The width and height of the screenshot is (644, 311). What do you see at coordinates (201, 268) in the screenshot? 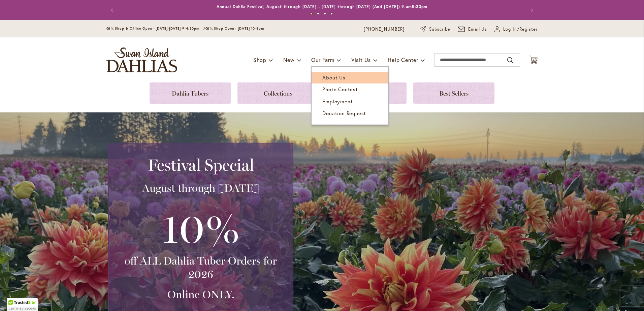
I see `h3: off ALL Dahlia Tuber Orders for 2026` at bounding box center [201, 268].